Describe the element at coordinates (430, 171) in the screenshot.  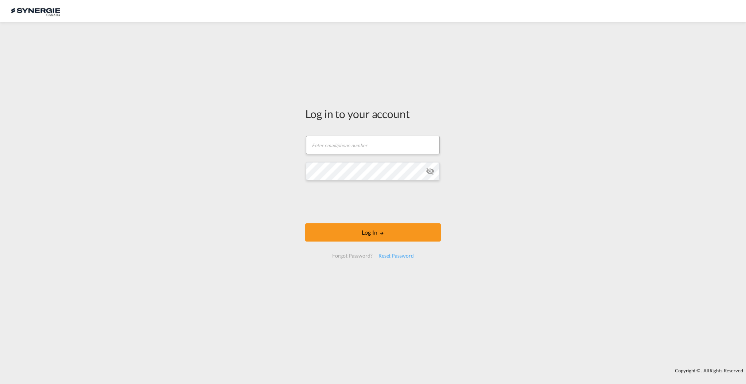
I see `md-icon: icon-eye-off` at that location.